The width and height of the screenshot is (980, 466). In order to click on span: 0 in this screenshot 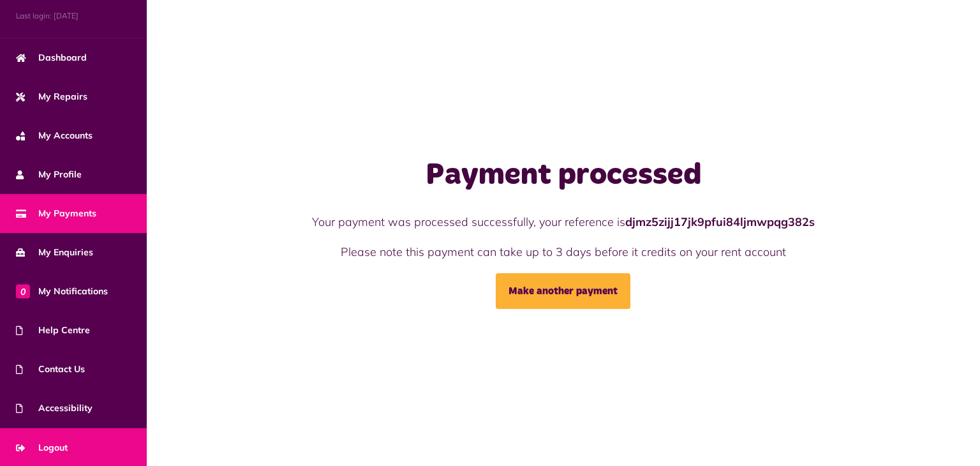, I will do `click(23, 291)`.